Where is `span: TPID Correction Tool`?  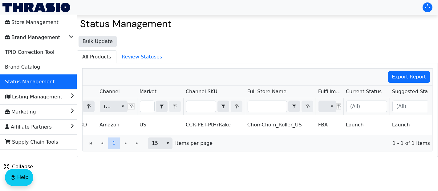
span: TPID Correction Tool is located at coordinates (30, 52).